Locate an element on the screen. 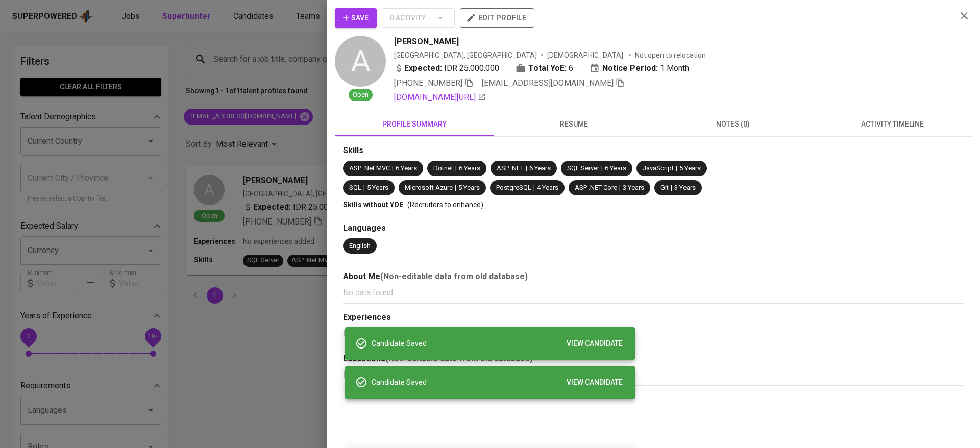 The width and height of the screenshot is (980, 448). button: edit profile is located at coordinates (497, 17).